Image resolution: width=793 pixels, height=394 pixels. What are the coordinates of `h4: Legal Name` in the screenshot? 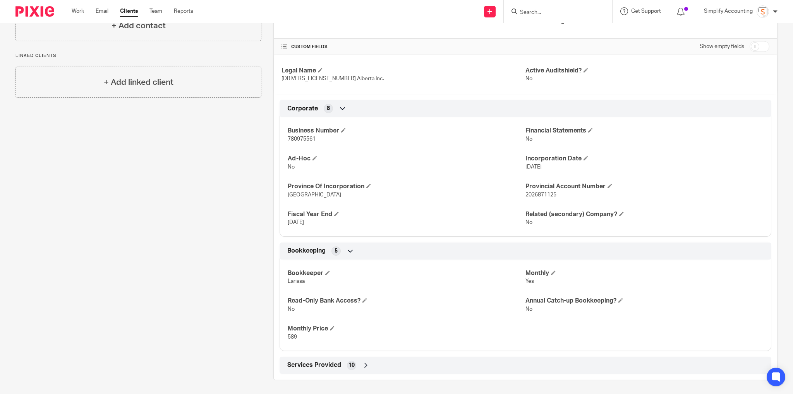 It's located at (404, 70).